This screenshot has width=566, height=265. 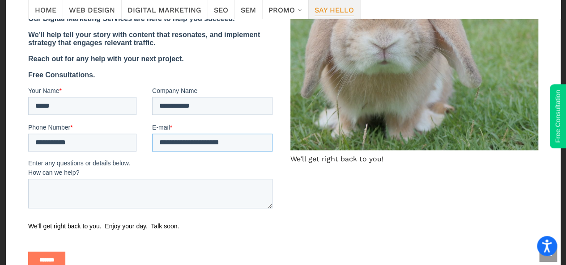 I want to click on span: Digital Marketing, so click(x=164, y=9).